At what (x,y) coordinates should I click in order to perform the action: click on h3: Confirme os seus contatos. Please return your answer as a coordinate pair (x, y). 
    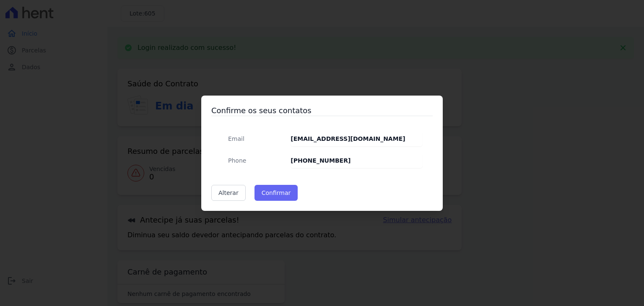
    Looking at the image, I should click on (322, 111).